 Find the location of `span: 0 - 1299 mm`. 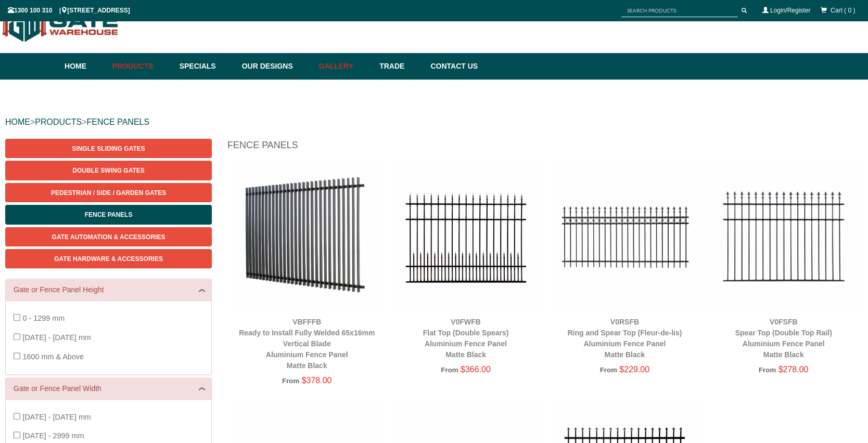

span: 0 - 1299 mm is located at coordinates (43, 318).